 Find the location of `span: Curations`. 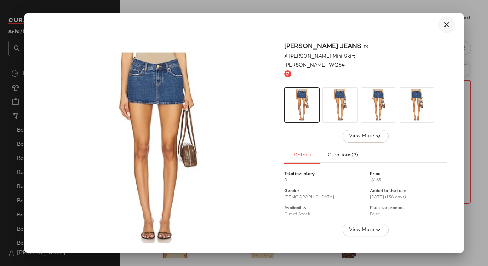

span: Curations is located at coordinates (343, 155).